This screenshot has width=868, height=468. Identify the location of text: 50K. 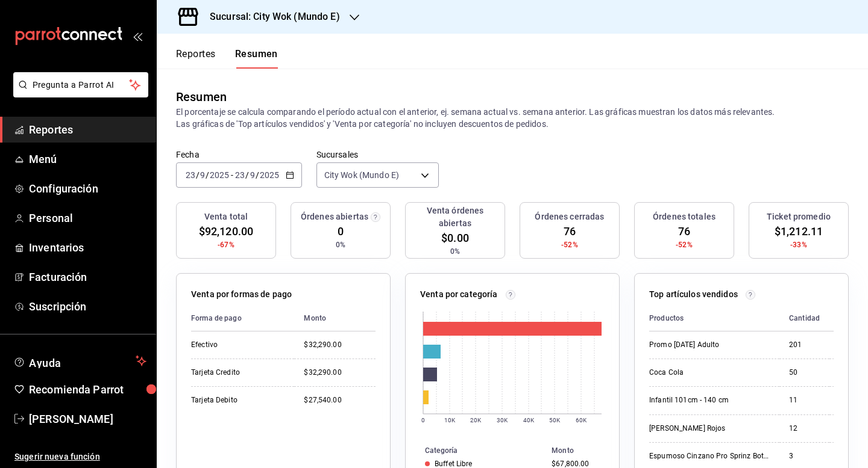
(554, 421).